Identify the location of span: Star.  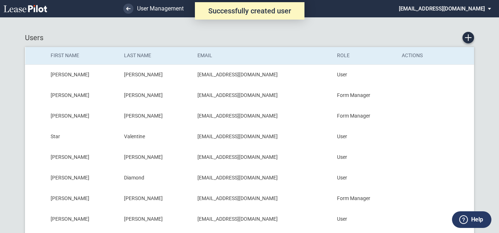
(55, 136).